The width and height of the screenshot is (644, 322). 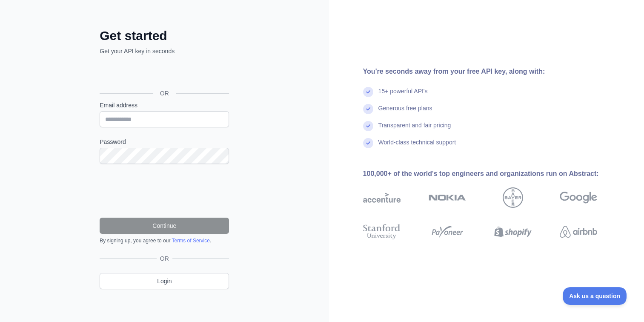 I want to click on div: By signing up, you agree to our ., so click(x=164, y=240).